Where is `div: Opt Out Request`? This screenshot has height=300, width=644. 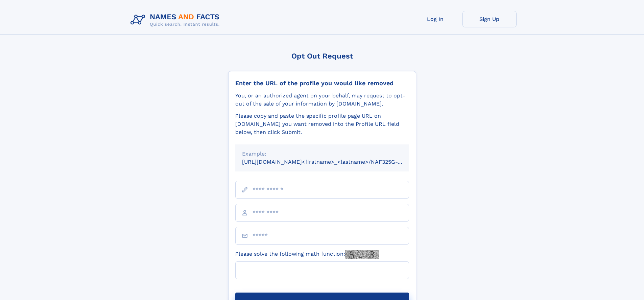
div: Opt Out Request is located at coordinates (322, 56).